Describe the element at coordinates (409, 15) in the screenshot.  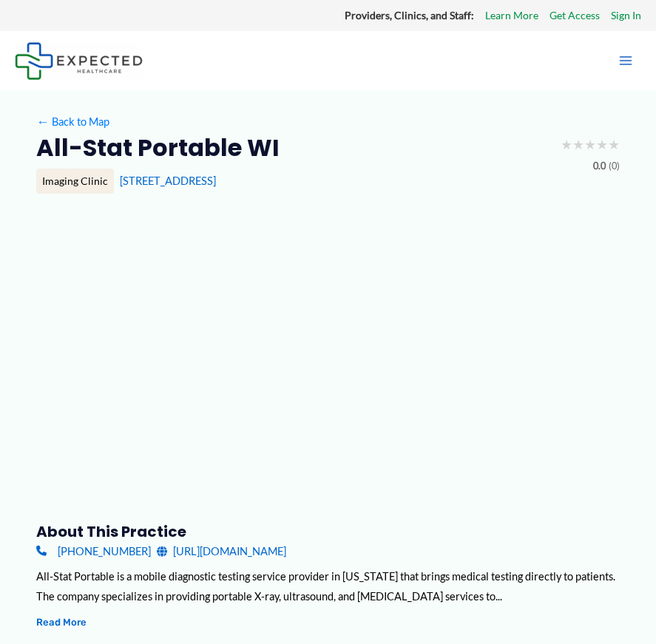
I see `strong: Providers, Clinics, and Staff:` at that location.